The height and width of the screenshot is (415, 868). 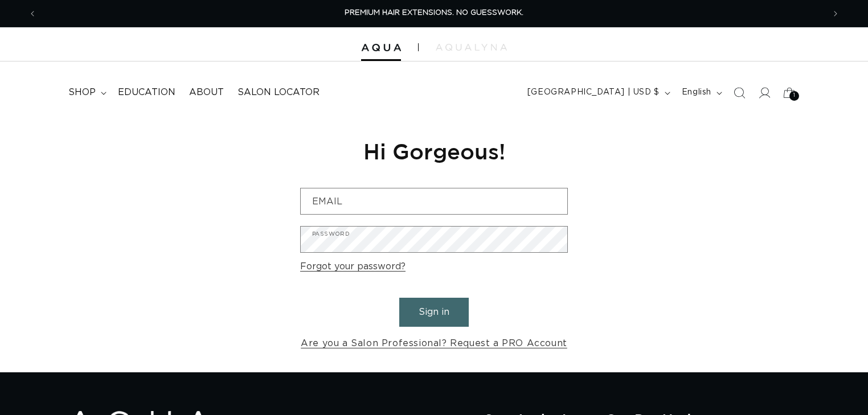 I want to click on img: aqualyna.com, so click(x=471, y=47).